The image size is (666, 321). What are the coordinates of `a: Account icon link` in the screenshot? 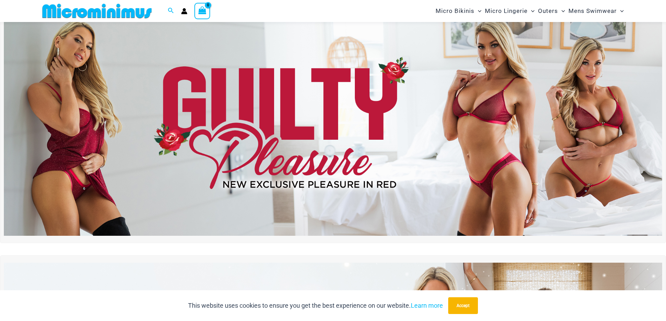 It's located at (184, 11).